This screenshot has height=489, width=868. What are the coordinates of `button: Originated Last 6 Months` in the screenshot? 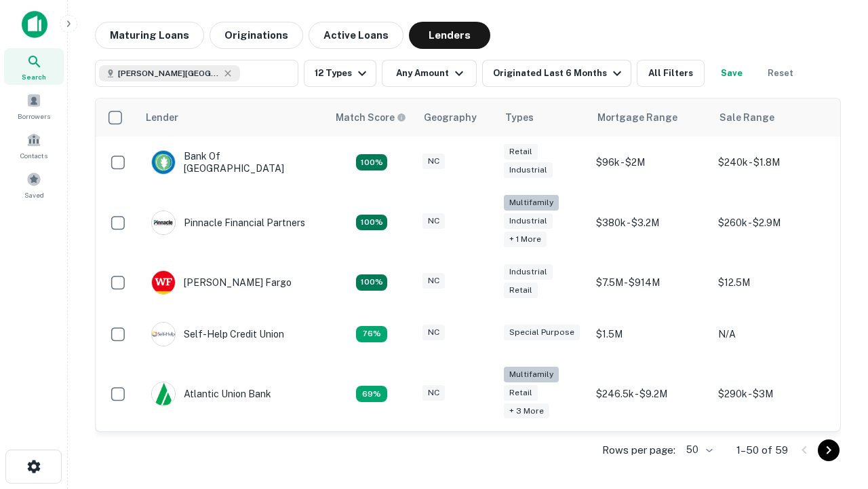 It's located at (557, 74).